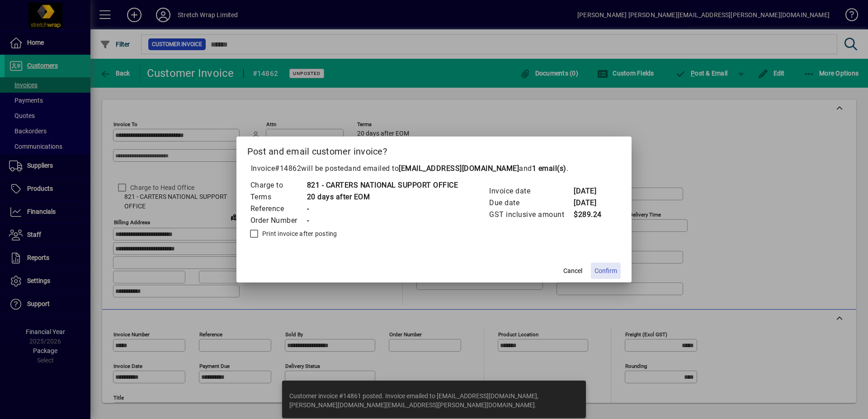  I want to click on td: Reference, so click(278, 208).